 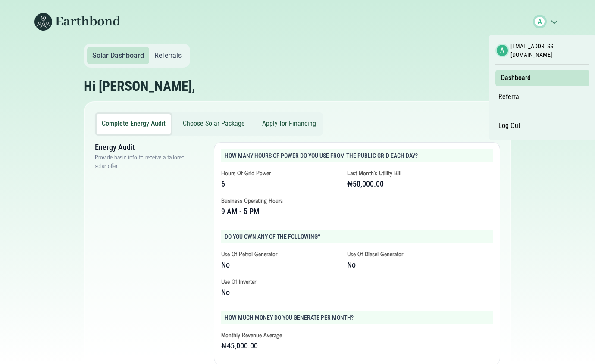 What do you see at coordinates (140, 147) in the screenshot?
I see `h3: Energy Audit` at bounding box center [140, 147].